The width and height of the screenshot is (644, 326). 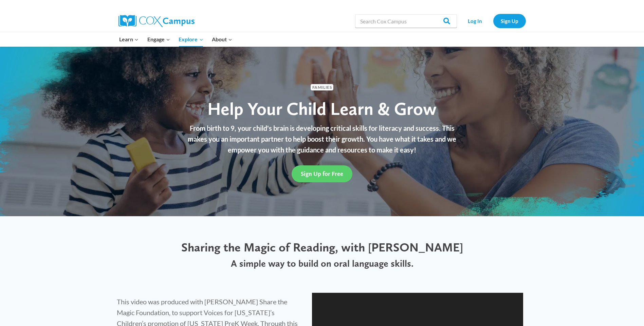 What do you see at coordinates (156, 21) in the screenshot?
I see `img: Cox Campus` at bounding box center [156, 21].